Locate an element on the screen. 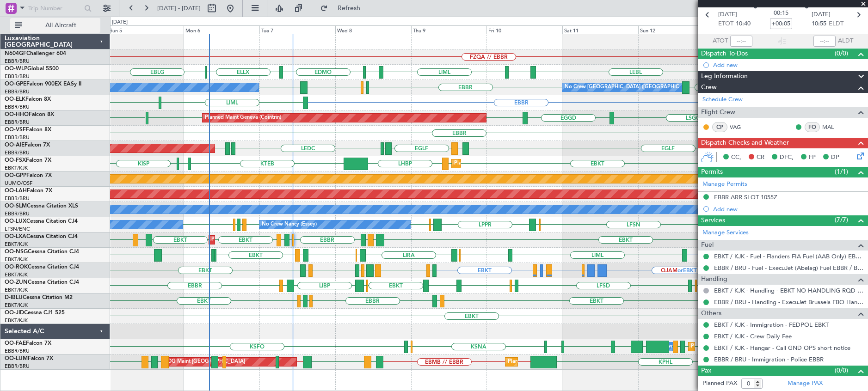 The width and height of the screenshot is (868, 391). span: Refresh is located at coordinates (349, 8).